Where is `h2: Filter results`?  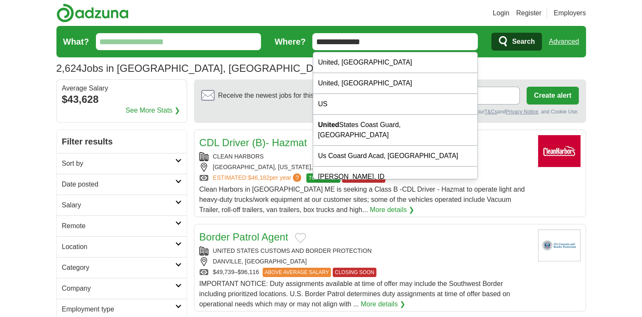
h2: Filter results is located at coordinates (122, 141).